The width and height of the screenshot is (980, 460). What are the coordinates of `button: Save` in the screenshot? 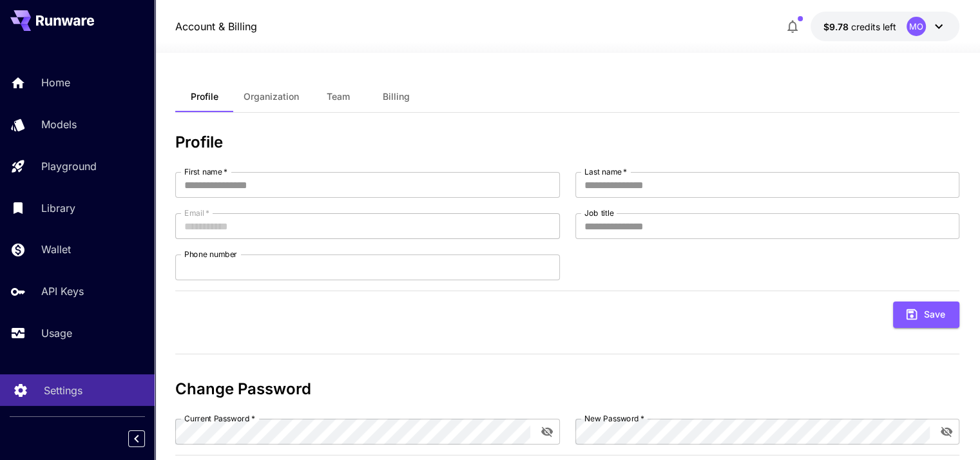 It's located at (926, 314).